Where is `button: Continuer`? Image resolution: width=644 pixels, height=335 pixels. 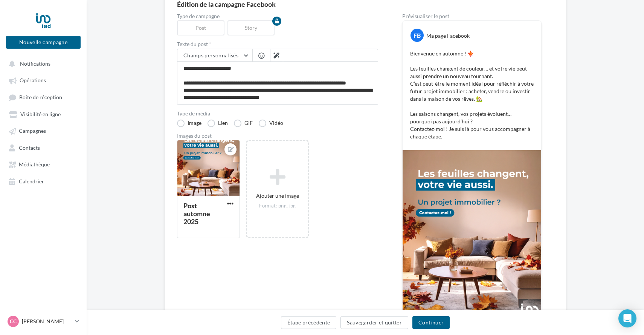 button: Continuer is located at coordinates (431, 322).